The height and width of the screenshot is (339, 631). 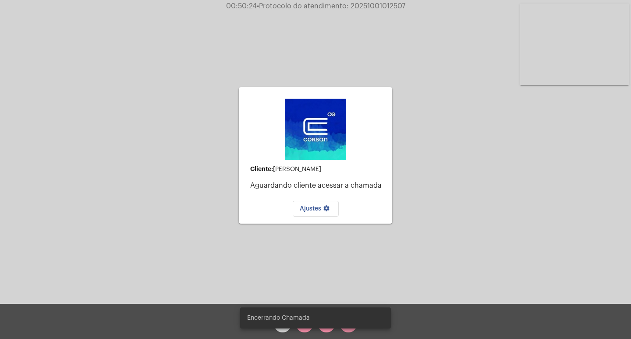 I want to click on span: 00:50:24, so click(x=242, y=6).